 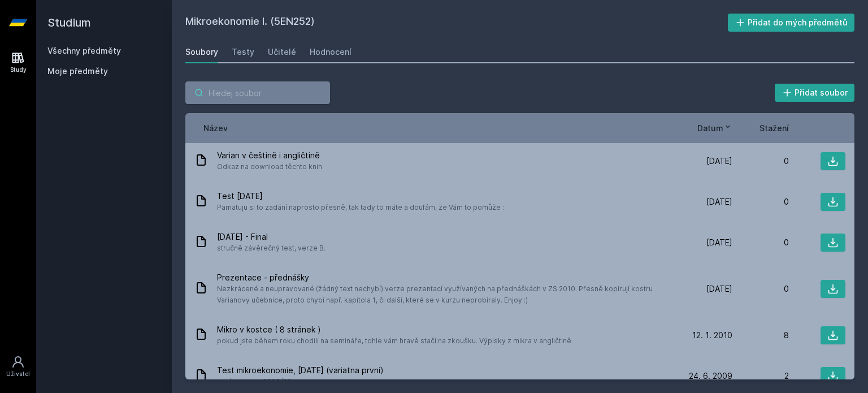 What do you see at coordinates (243, 52) in the screenshot?
I see `a: Testy` at bounding box center [243, 52].